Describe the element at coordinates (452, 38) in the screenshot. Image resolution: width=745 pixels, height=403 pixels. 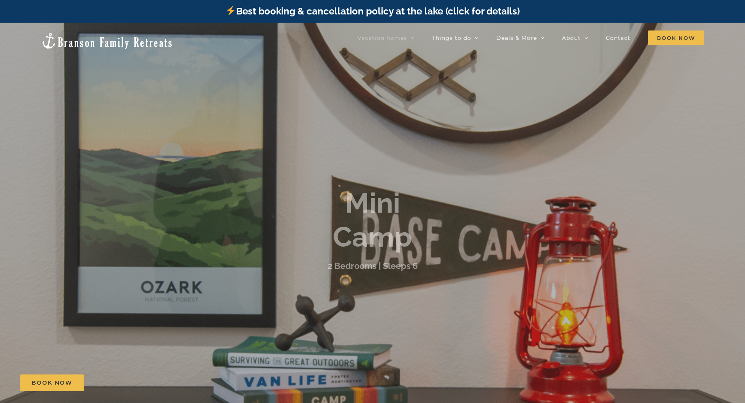
I see `span: Things to do` at that location.